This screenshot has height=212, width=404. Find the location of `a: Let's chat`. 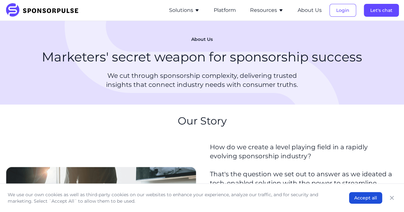

a: Let's chat is located at coordinates (382, 10).